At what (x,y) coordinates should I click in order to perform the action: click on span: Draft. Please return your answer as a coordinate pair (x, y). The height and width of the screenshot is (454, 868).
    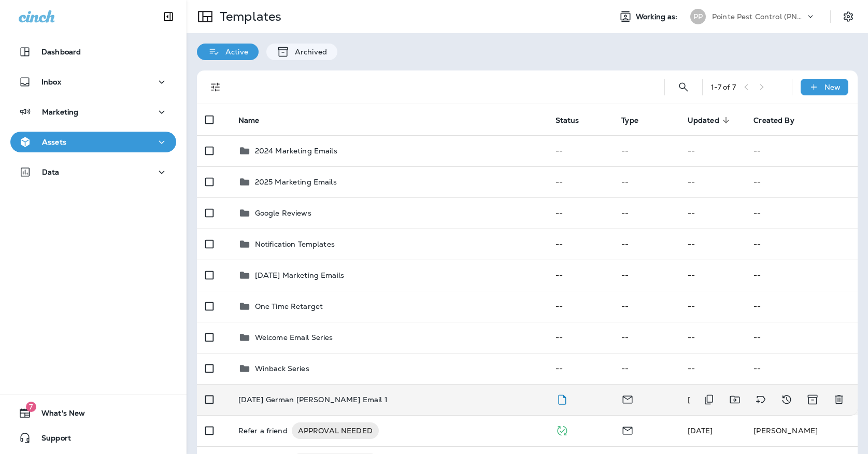
    Looking at the image, I should click on (562, 398).